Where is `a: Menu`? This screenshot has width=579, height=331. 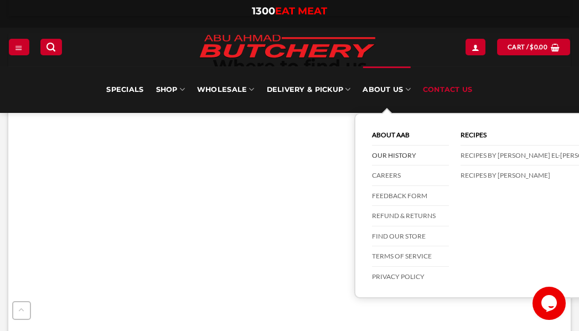 a: Menu is located at coordinates (19, 47).